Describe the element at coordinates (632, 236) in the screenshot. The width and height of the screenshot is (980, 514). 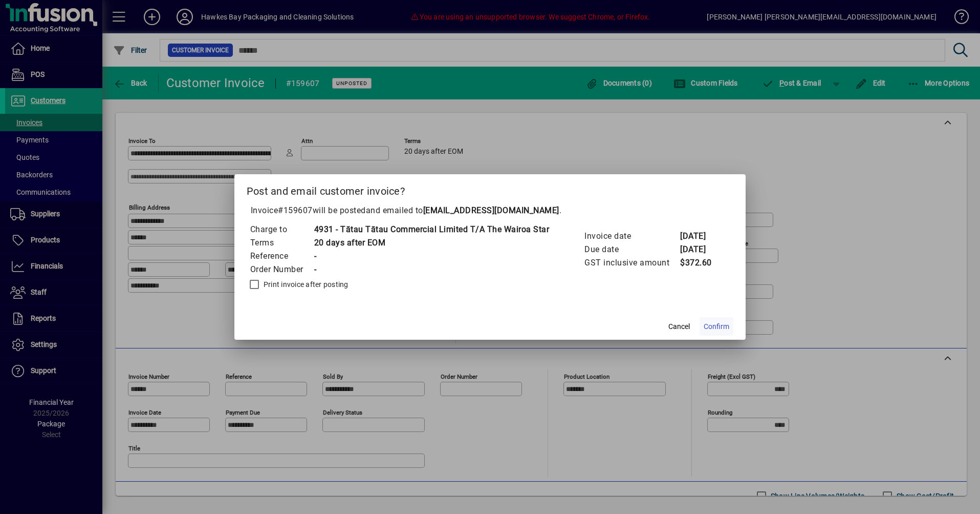
I see `td: Invoice date` at that location.